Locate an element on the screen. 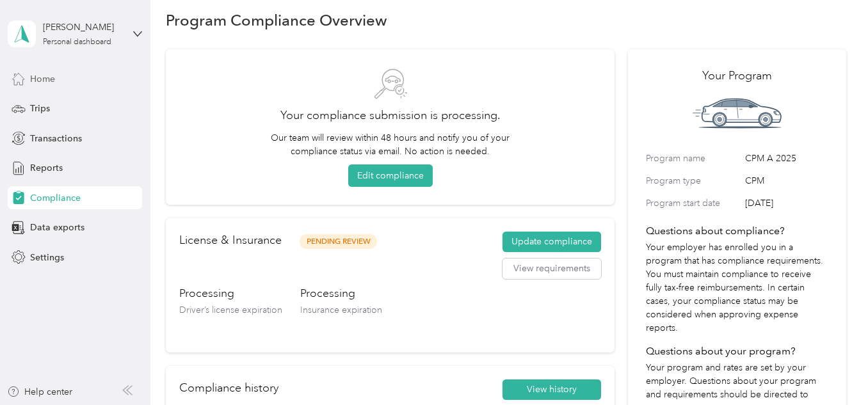 This screenshot has width=868, height=405. button: Edit compliance is located at coordinates (390, 176).